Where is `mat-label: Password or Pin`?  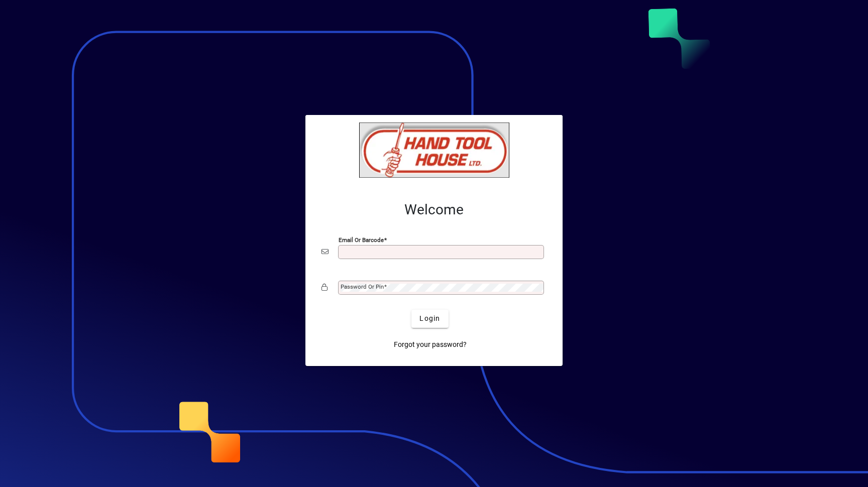 mat-label: Password or Pin is located at coordinates (362, 287).